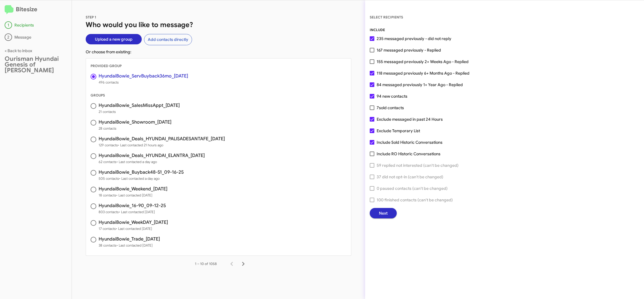  What do you see at coordinates (139, 112) in the screenshot?
I see `span: 21 contacts` at bounding box center [139, 112].